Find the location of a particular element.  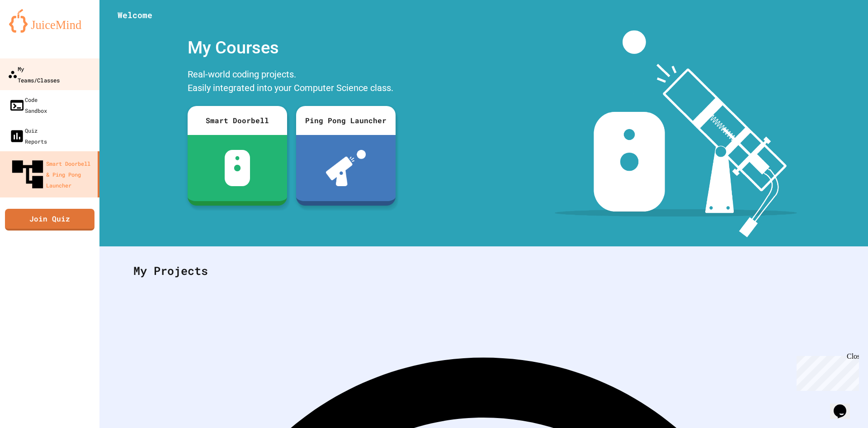

div: Real-world coding projects. Easily integrated into your Computer Science class. is located at coordinates (291, 82).